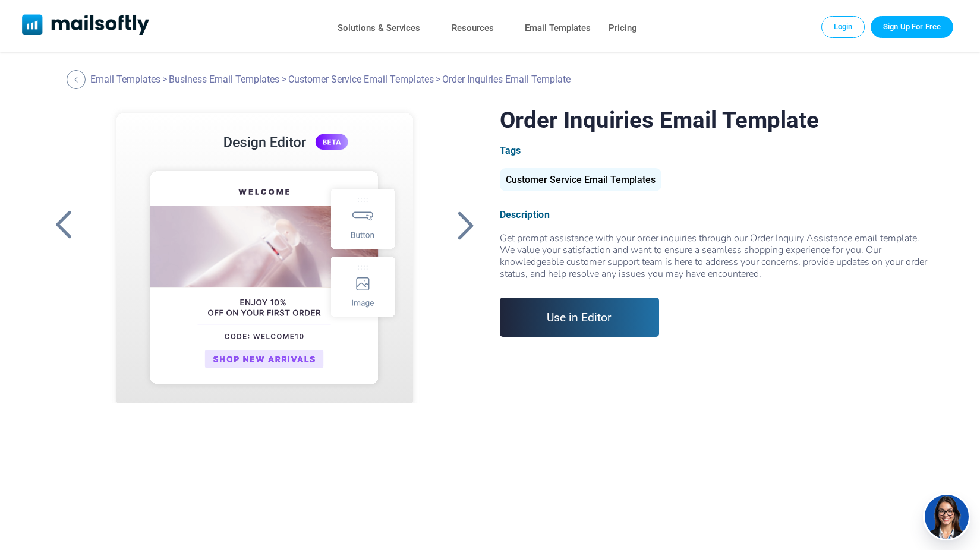 The width and height of the screenshot is (980, 550). I want to click on a: Mailsoftly, so click(85, 25).